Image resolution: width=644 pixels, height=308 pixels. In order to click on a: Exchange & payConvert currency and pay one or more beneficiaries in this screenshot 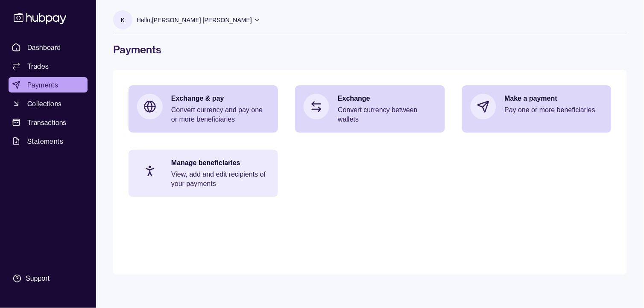, I will do `click(203, 109)`.